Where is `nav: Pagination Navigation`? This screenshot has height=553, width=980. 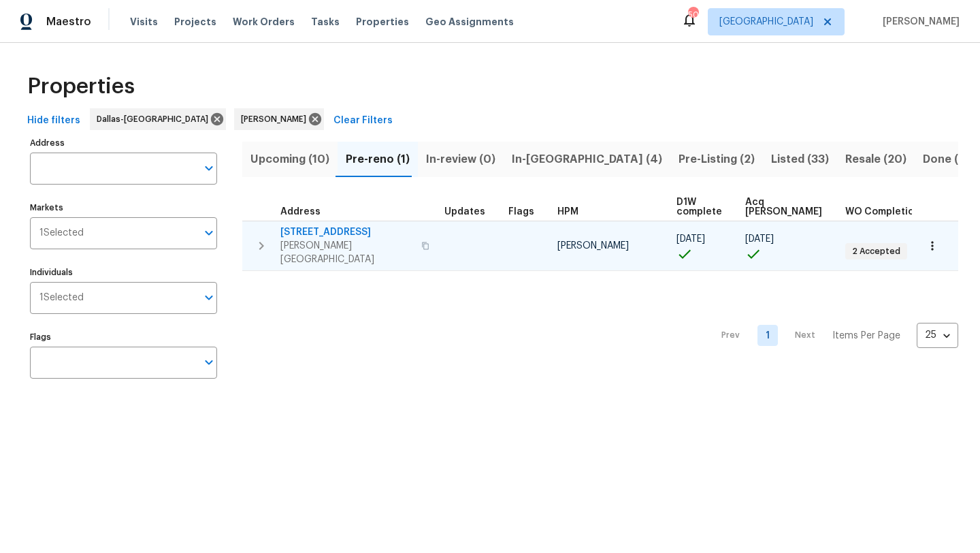
nav: Pagination Navigation is located at coordinates (833, 336).